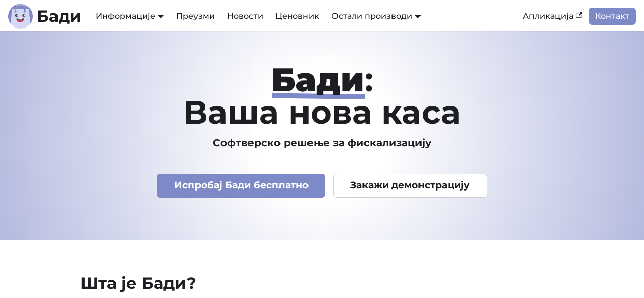 The width and height of the screenshot is (644, 298). I want to click on strong: Бади, so click(317, 79).